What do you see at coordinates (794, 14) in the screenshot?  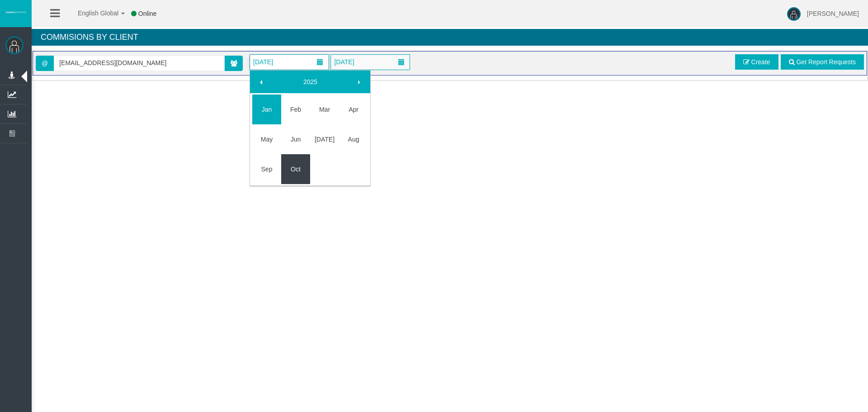 I see `img: user-image` at bounding box center [794, 14].